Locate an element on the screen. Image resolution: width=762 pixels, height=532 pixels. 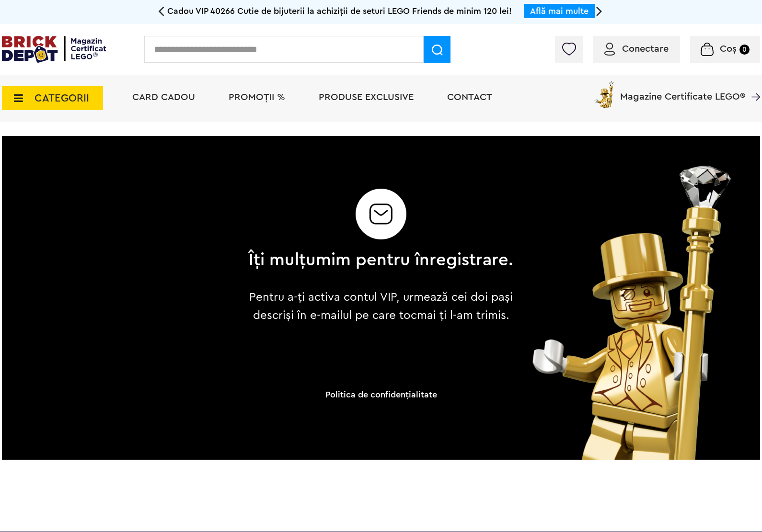
a: Află mai multe is located at coordinates (559, 11).